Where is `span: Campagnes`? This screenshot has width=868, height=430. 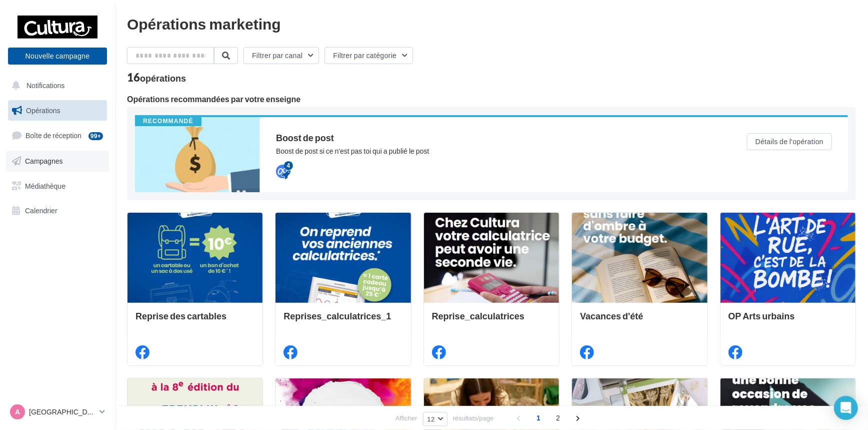 span: Campagnes is located at coordinates (44, 160).